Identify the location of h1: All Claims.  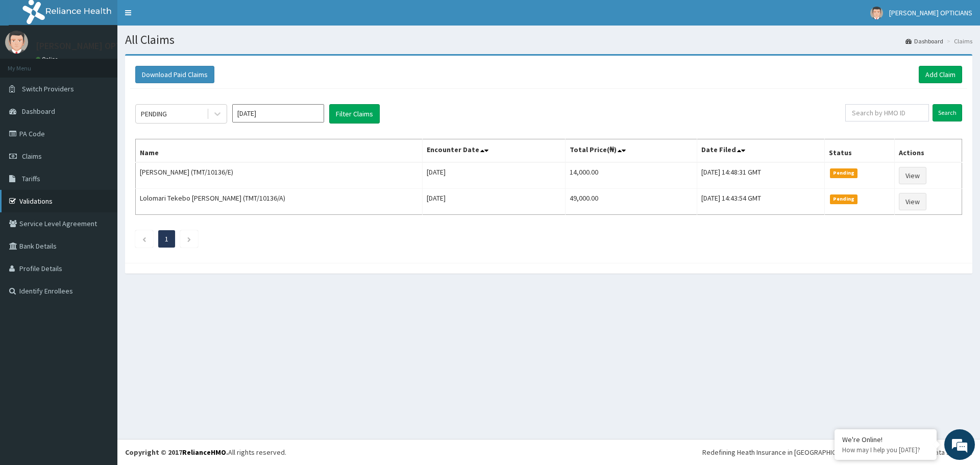
(549, 40).